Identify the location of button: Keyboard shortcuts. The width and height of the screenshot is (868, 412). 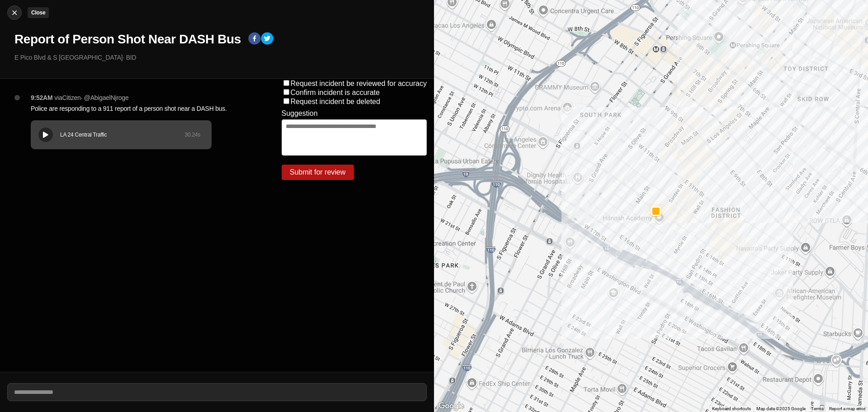
(731, 409).